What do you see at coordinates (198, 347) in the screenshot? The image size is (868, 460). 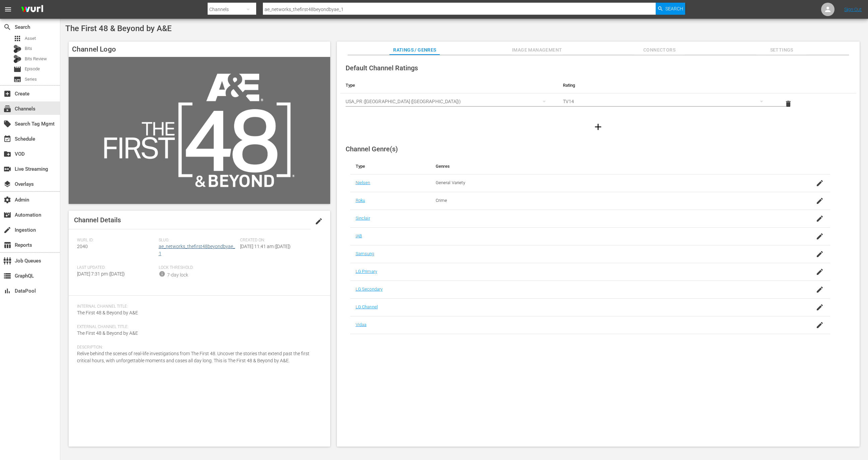 I see `span: Description:` at bounding box center [198, 347].